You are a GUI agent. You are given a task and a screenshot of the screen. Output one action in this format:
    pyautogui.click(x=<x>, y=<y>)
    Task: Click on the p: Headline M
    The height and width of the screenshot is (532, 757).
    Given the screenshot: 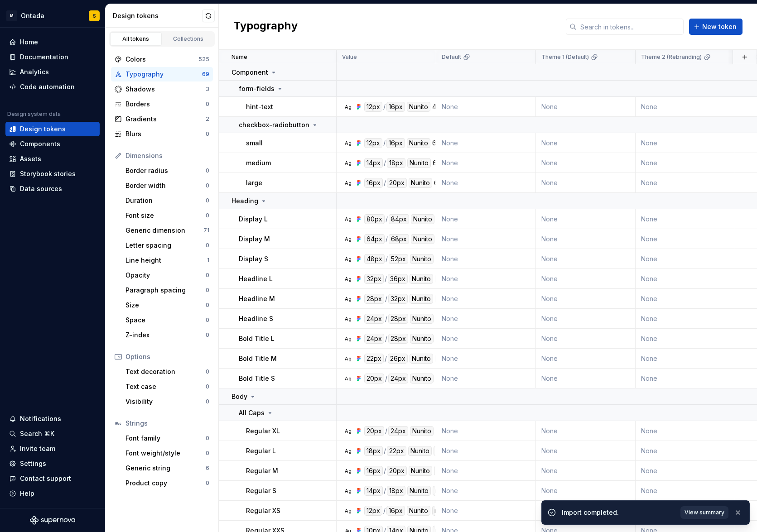 What is the action you would take?
    pyautogui.click(x=257, y=299)
    